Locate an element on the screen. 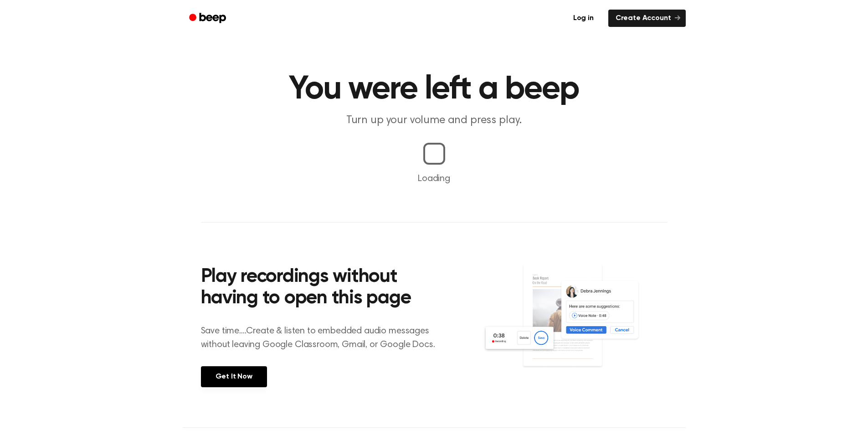 This screenshot has height=431, width=868. h2: Play recordings without having to open this page is located at coordinates (323, 288).